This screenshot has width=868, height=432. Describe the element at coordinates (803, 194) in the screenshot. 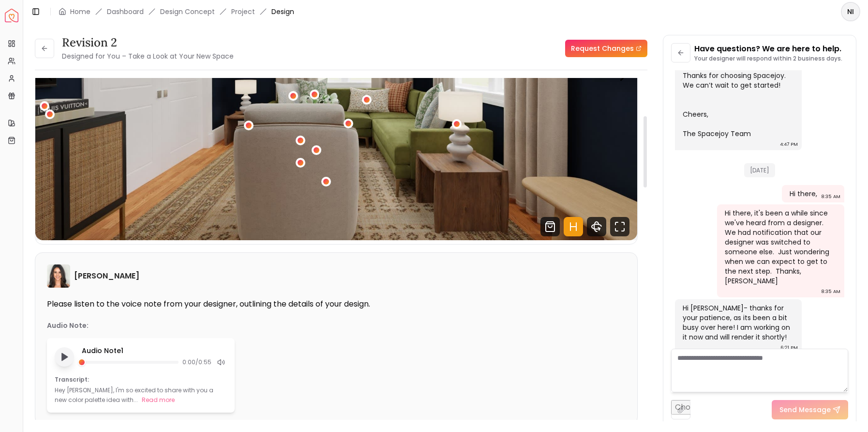

I see `div: Hi there,` at that location.